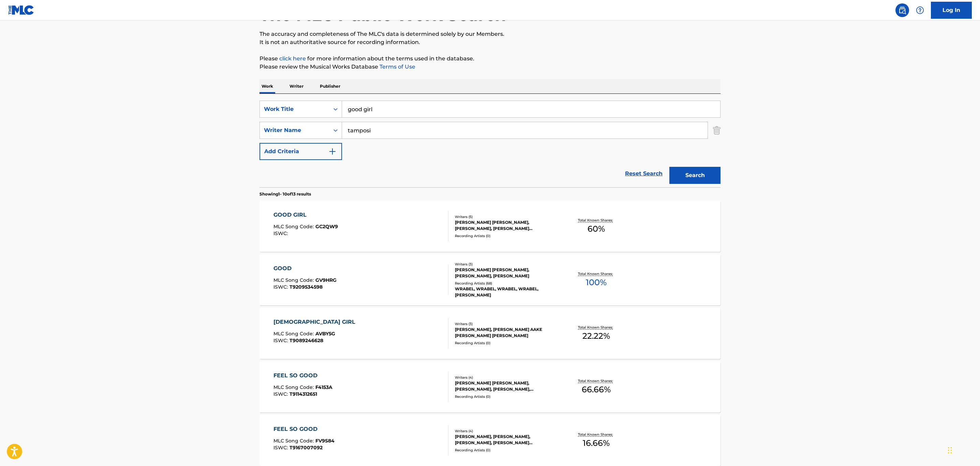 This screenshot has width=980, height=466. I want to click on span: T9209534598, so click(306, 286).